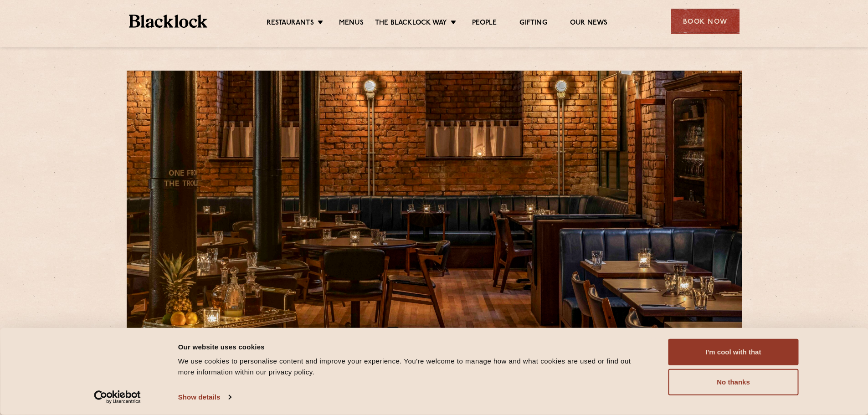 This screenshot has height=415, width=868. What do you see at coordinates (351, 24) in the screenshot?
I see `a: Menus` at bounding box center [351, 24].